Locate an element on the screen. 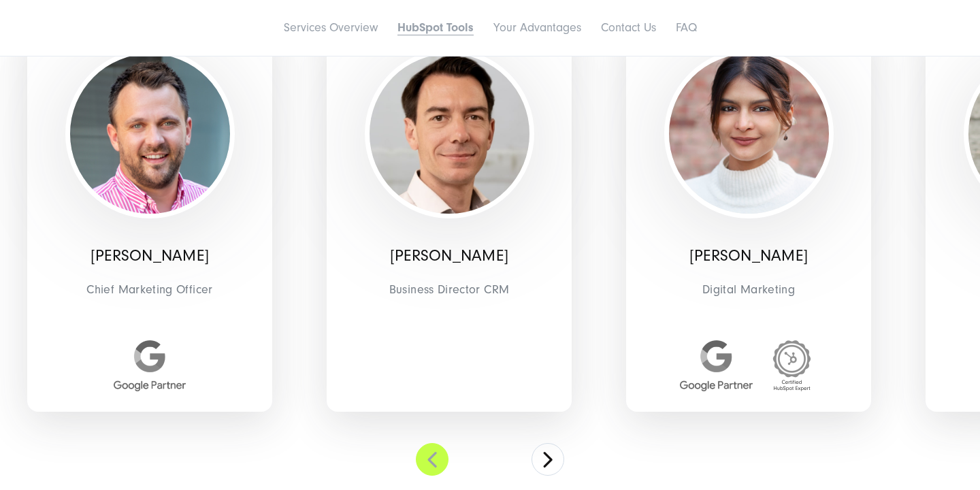 The height and width of the screenshot is (490, 980). span: Chief Marketing Officer is located at coordinates (150, 289).